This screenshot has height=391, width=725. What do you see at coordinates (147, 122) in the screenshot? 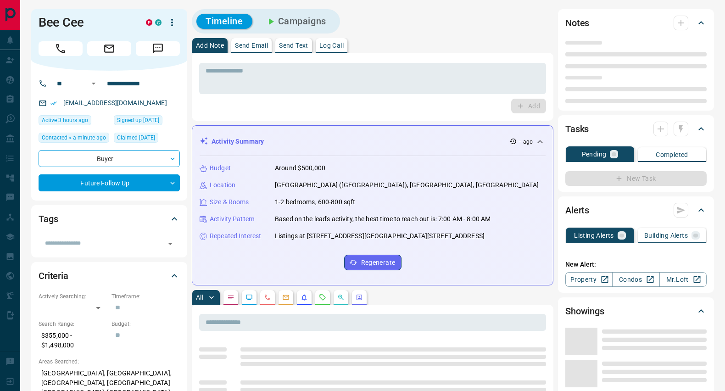
I see `div: Sat Aug 09 2025` at bounding box center [147, 122].